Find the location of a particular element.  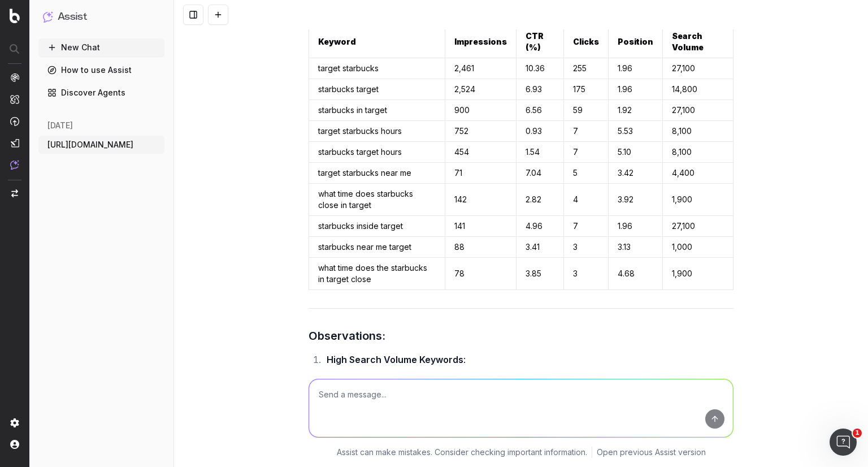

a: Open previous Assist version is located at coordinates (651, 452).